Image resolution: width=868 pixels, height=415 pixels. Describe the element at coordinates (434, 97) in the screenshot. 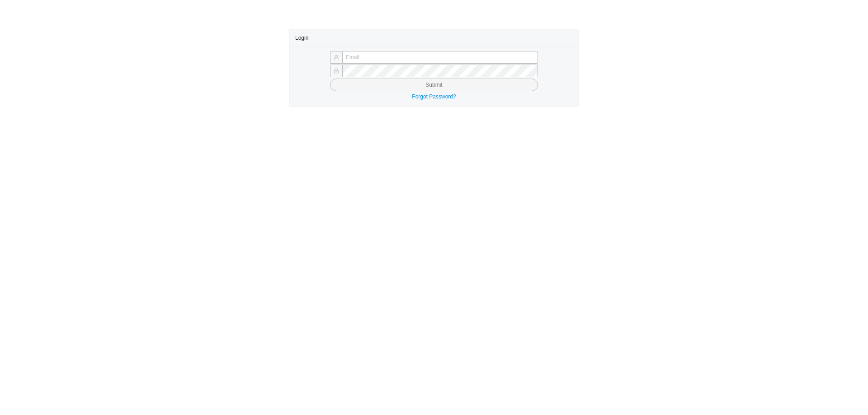

I see `a: Forgot Password?` at that location.